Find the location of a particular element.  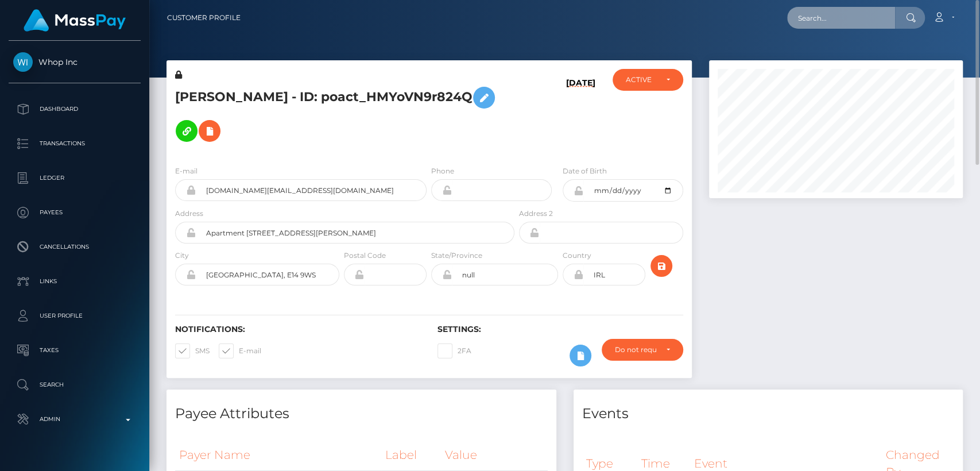

a: Search is located at coordinates (74, 385).